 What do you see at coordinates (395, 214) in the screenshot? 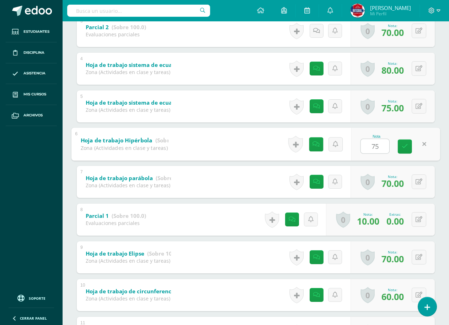
I see `div: Extras:` at bounding box center [395, 214].